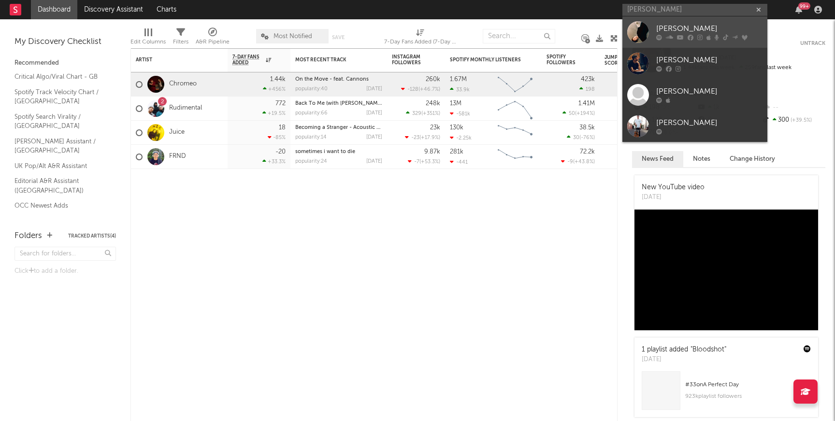  I want to click on a: FRND, so click(177, 156).